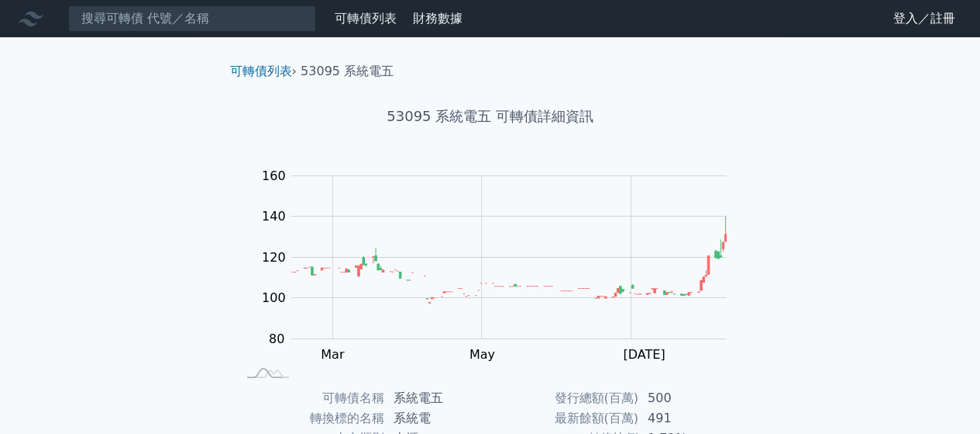 The width and height of the screenshot is (980, 434). What do you see at coordinates (482, 354) in the screenshot?
I see `tspan: May` at bounding box center [482, 354].